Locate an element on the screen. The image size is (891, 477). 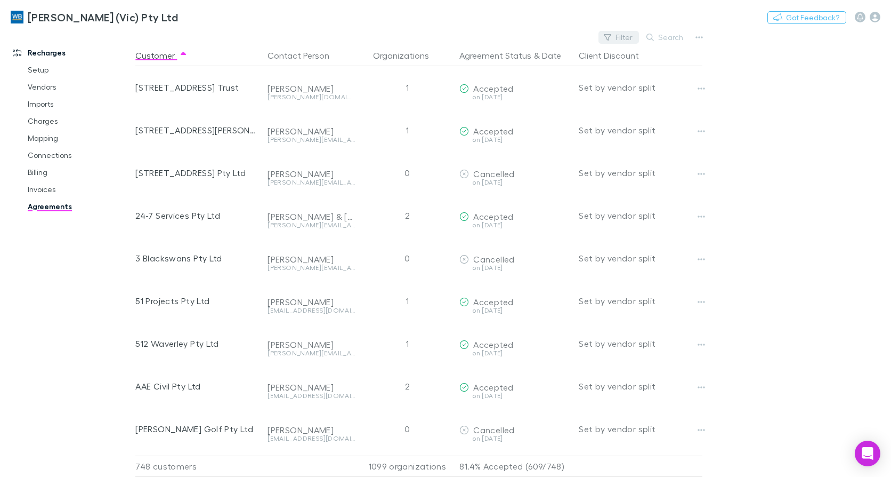
a: Imports is located at coordinates (79, 104).